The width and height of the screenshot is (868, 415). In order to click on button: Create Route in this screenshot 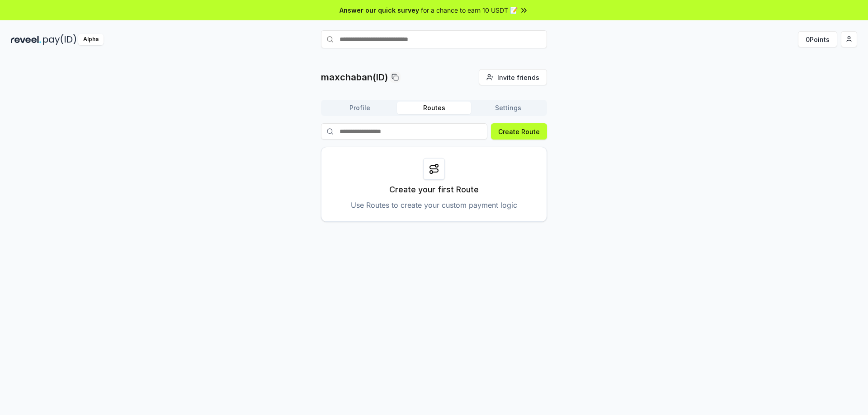, I will do `click(519, 132)`.